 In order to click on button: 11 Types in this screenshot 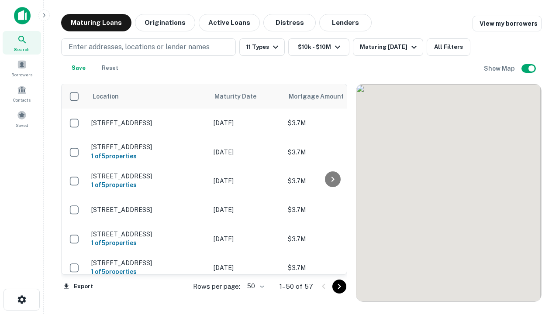, I will do `click(262, 47)`.